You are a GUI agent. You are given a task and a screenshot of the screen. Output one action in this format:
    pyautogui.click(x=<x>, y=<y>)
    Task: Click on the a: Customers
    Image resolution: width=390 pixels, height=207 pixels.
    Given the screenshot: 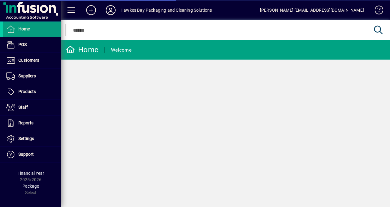 What is the action you would take?
    pyautogui.click(x=32, y=60)
    